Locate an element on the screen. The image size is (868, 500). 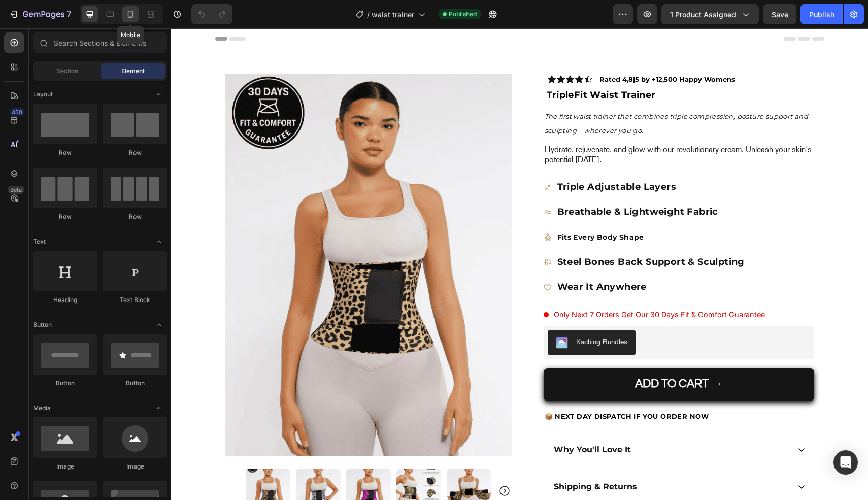
p: OVER 12,500 HAPPY CUSTOMERS is located at coordinates (530, 13).